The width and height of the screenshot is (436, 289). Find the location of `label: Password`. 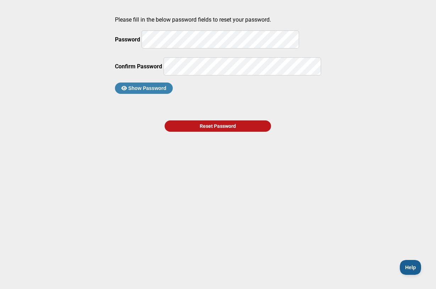

label: Password is located at coordinates (127, 39).